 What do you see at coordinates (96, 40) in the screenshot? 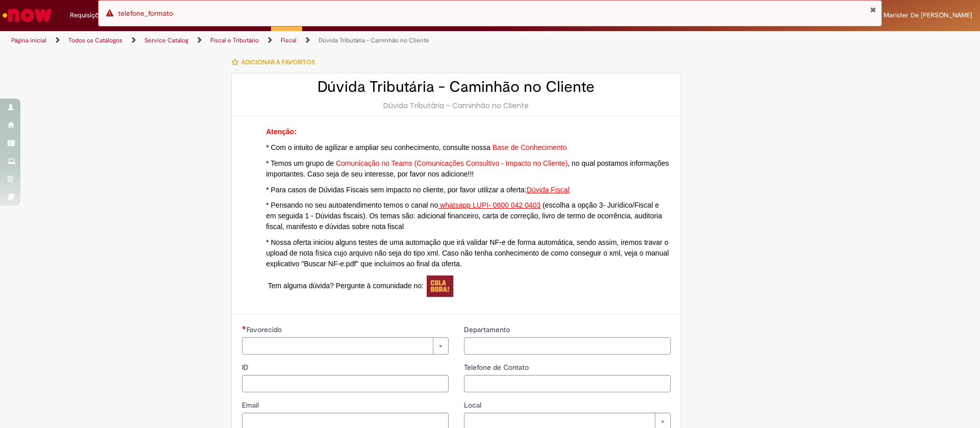
I see `a: Todos os Catálogos` at bounding box center [96, 40].